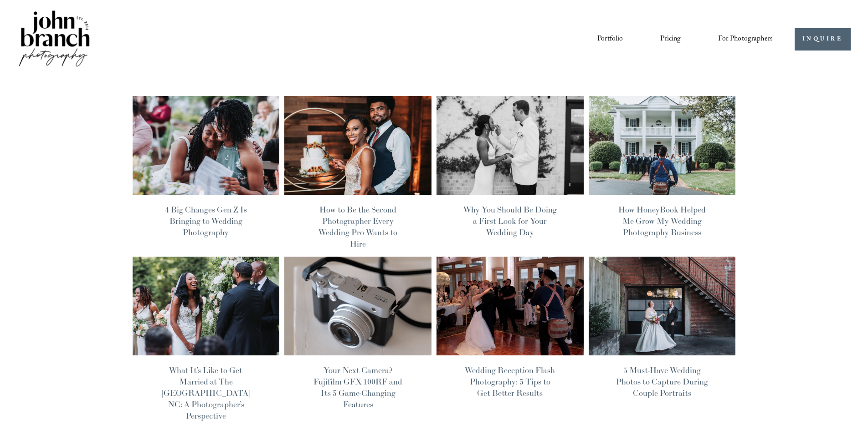 The image size is (868, 425). I want to click on img: 4 Big Changes Gen Z Is Bringing to Wedding Photography, so click(206, 145).